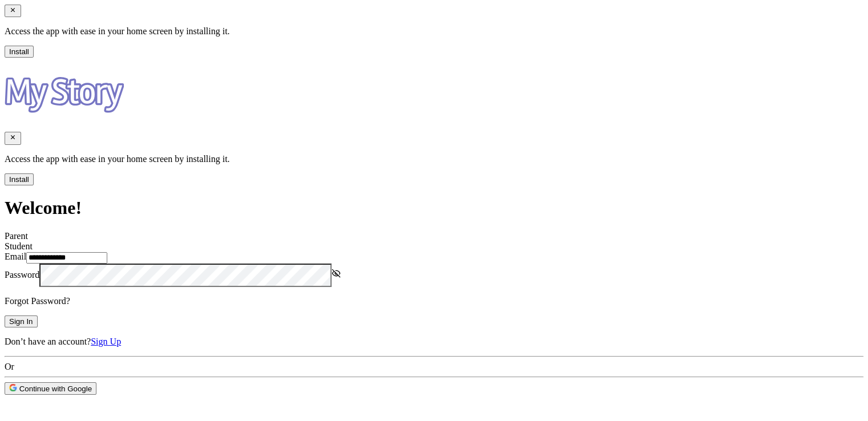  Describe the element at coordinates (106, 342) in the screenshot. I see `a: Sign Up` at that location.